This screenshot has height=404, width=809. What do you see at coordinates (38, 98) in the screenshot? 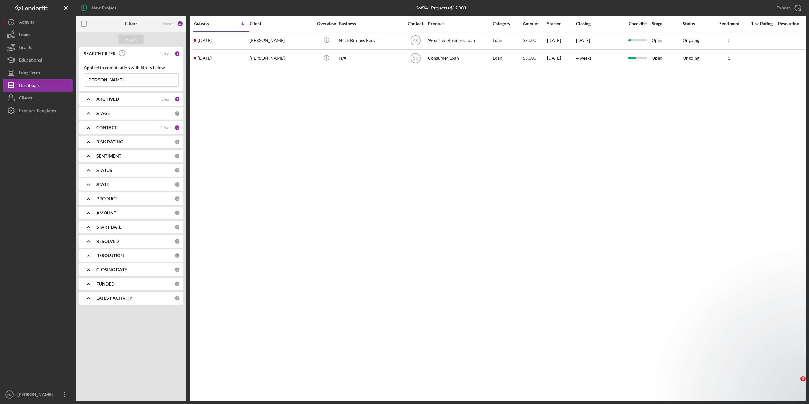
I see `a: Clients` at bounding box center [38, 98].